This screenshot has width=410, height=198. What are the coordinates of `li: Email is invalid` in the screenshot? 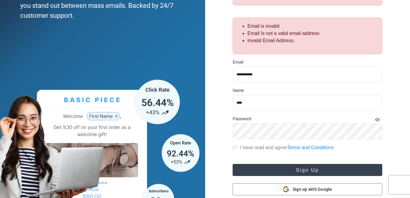 It's located at (313, 26).